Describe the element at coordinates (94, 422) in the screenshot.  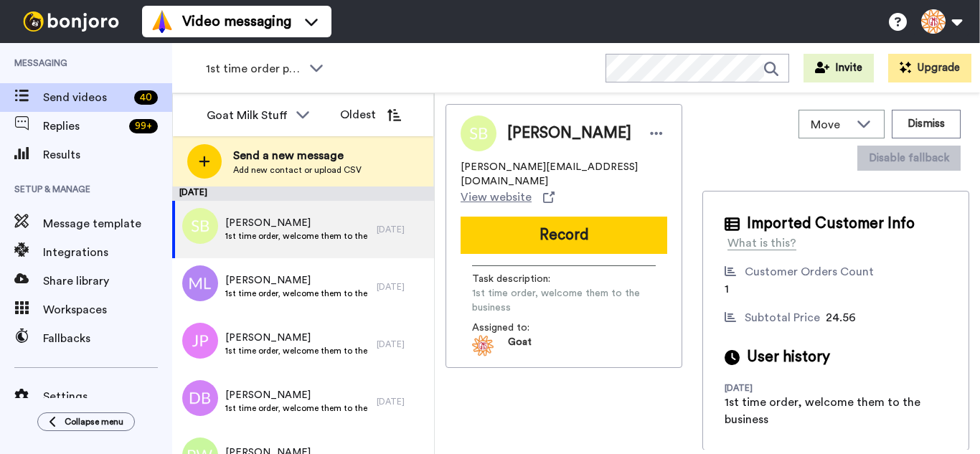
I see `span: Collapse menu` at that location.